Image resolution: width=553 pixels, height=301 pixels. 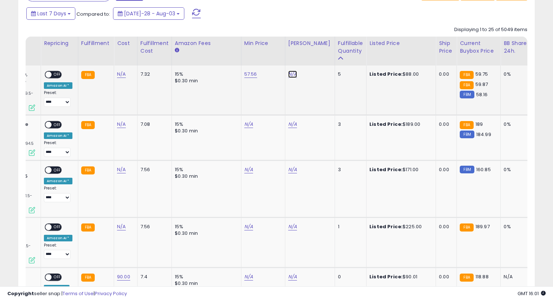 What do you see at coordinates (491, 30) in the screenshot?
I see `div: Displaying 1 to 25 of 5049 items` at bounding box center [491, 30].